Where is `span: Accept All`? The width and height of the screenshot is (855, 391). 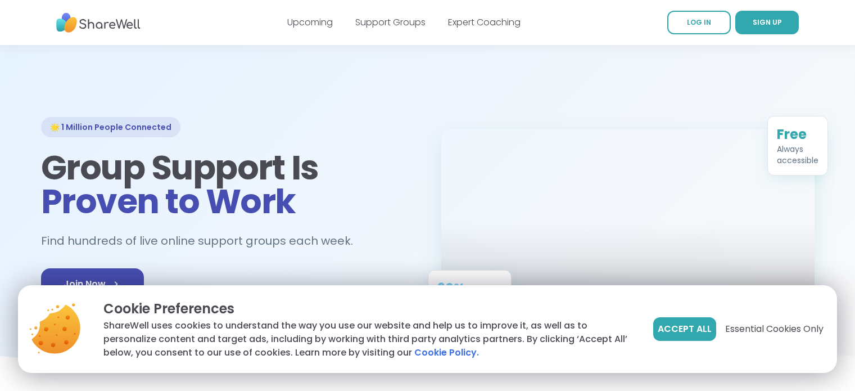 span: Accept All is located at coordinates (685, 329).